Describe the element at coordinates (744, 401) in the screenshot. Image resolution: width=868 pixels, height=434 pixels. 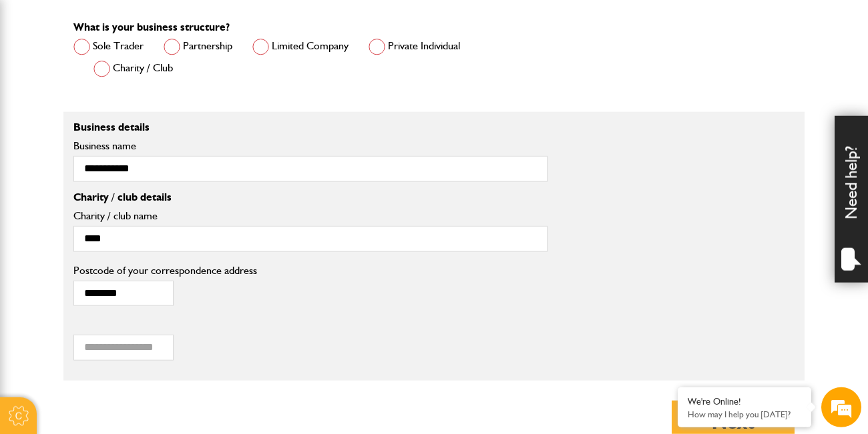
I see `div: We're Online!` at that location.